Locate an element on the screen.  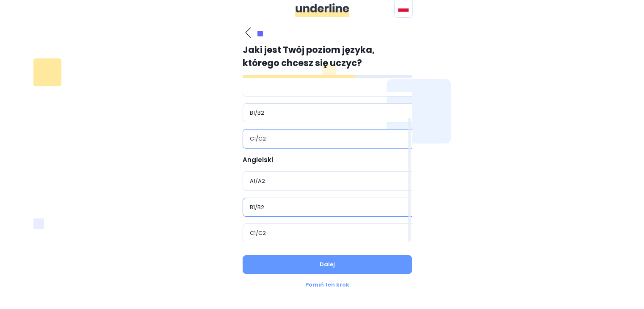
button: Dalej is located at coordinates (328, 265).